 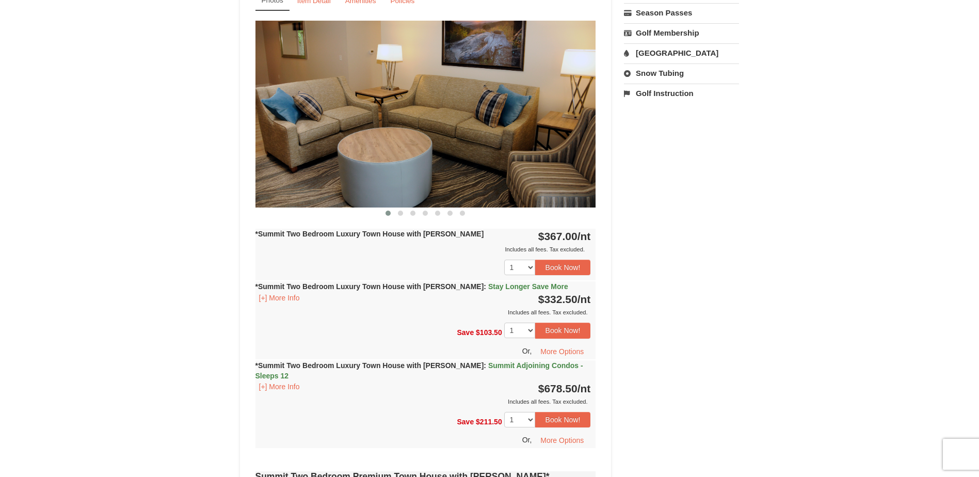 What do you see at coordinates (488, 421) in the screenshot?
I see `span: $211.50` at bounding box center [488, 421].